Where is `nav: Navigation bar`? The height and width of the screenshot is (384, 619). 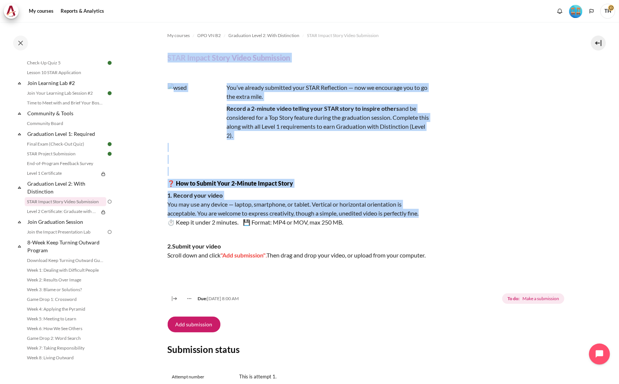 nav: Navigation bar is located at coordinates (366, 36).